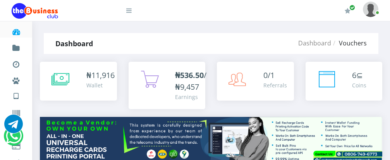 This screenshot has width=390, height=160. I want to click on span: Renew/Upgrade Subscription, so click(352, 7).